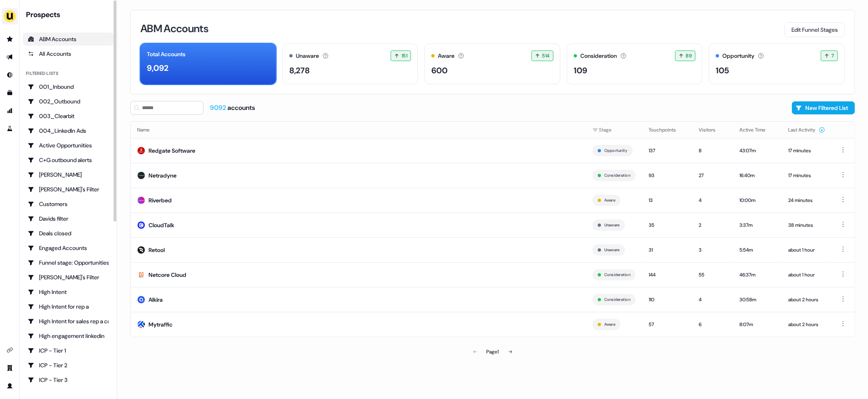 The width and height of the screenshot is (868, 399). I want to click on div: 27, so click(712, 175).